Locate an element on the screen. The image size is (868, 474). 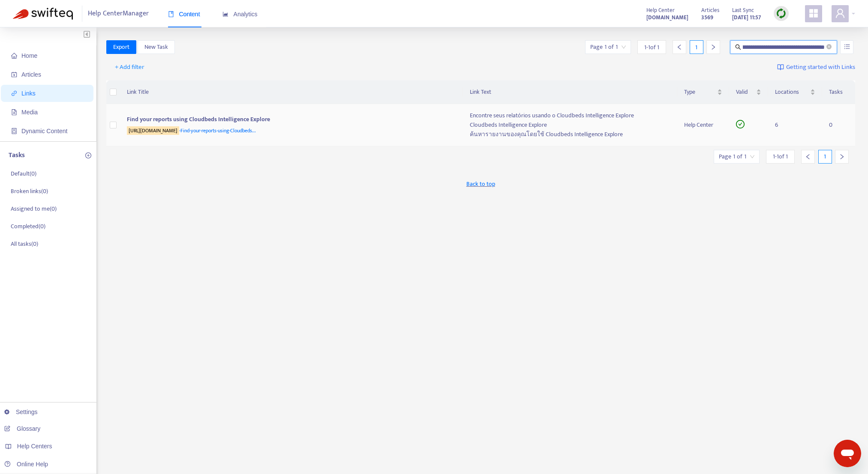
span: Dynamic Content is located at coordinates (44, 131).